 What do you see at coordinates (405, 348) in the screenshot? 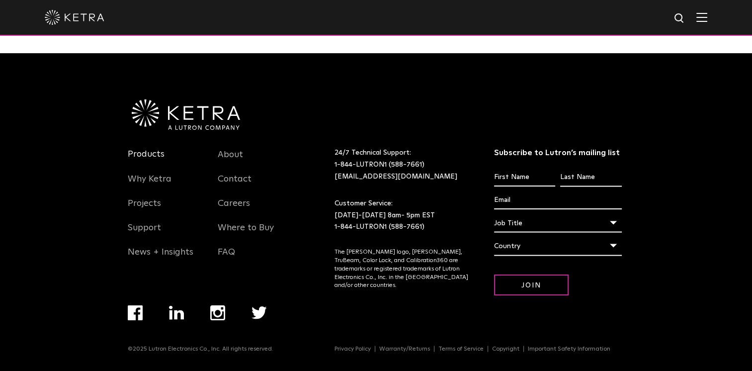
I see `a: Warranty/Returns` at bounding box center [405, 348].